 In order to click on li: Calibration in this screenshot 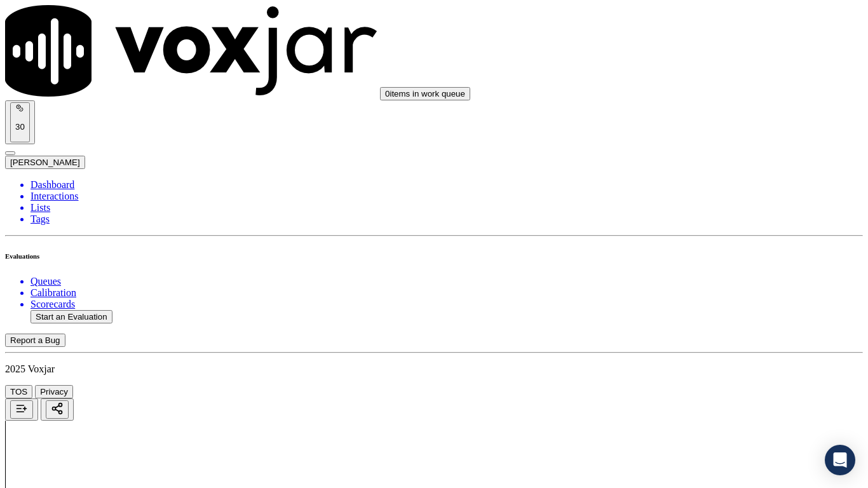, I will do `click(446, 293)`.